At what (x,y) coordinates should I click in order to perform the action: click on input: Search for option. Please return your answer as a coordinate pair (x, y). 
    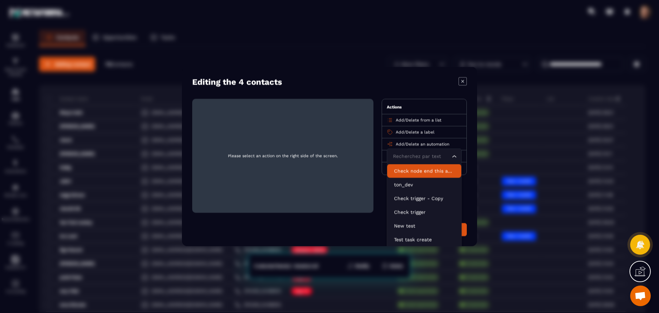
    Looking at the image, I should click on (421, 156).